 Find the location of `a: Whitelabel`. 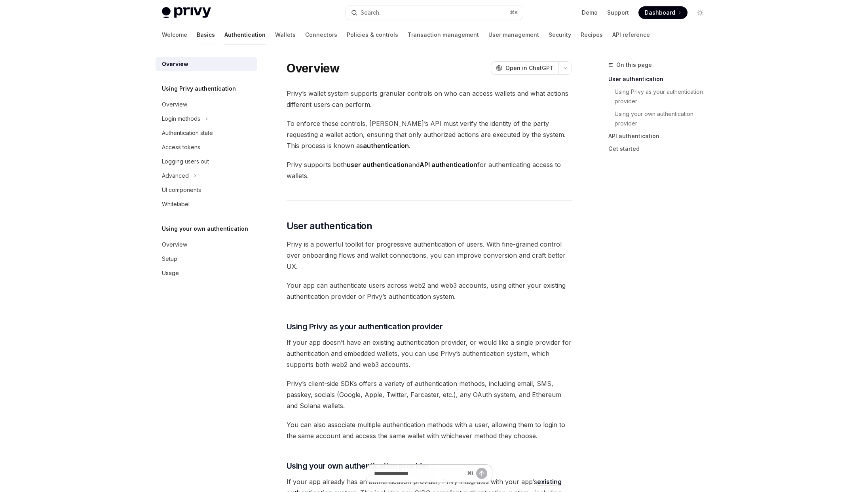

a: Whitelabel is located at coordinates (206, 204).